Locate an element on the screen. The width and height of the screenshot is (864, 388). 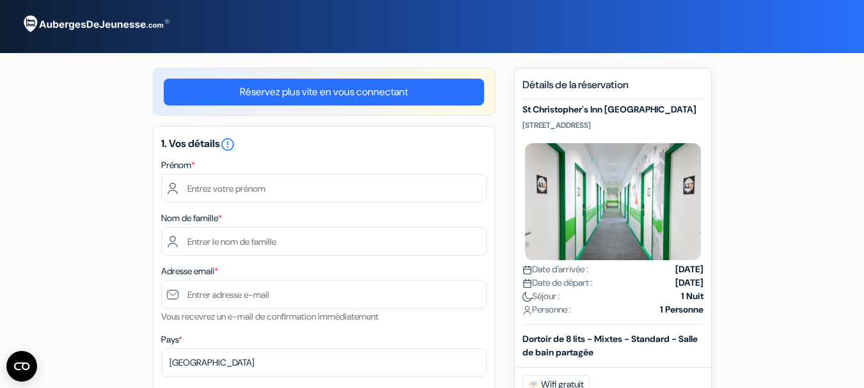
img: AubergesDeJeunesse.com is located at coordinates (95, 24).